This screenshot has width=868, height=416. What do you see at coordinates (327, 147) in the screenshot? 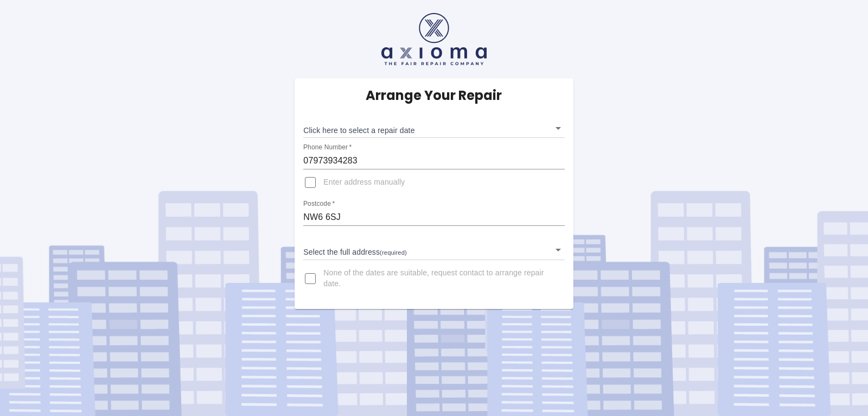
I see `label: Phone Number` at bounding box center [327, 147].